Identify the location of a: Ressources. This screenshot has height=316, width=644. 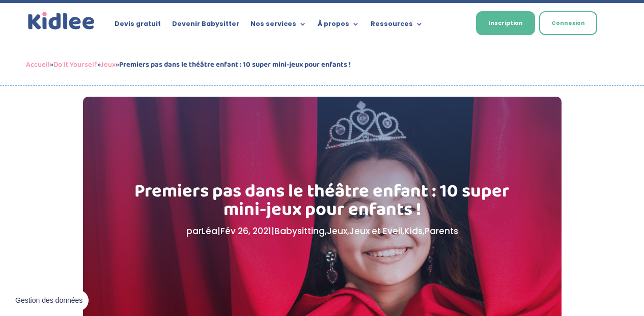
(397, 26).